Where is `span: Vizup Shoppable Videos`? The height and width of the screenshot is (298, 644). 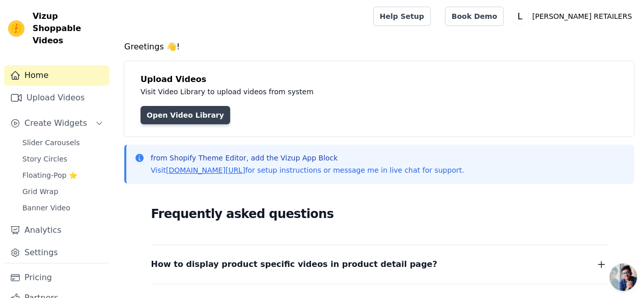
span: Vizup Shoppable Videos is located at coordinates (69, 28).